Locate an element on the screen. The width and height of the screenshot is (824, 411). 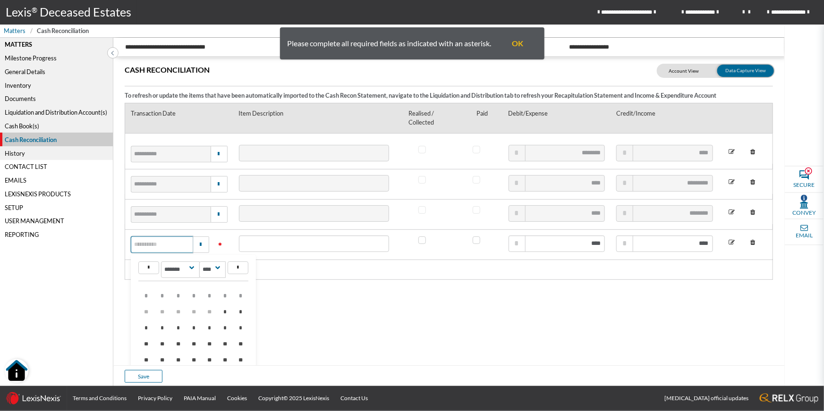
button: OK is located at coordinates (518, 43).